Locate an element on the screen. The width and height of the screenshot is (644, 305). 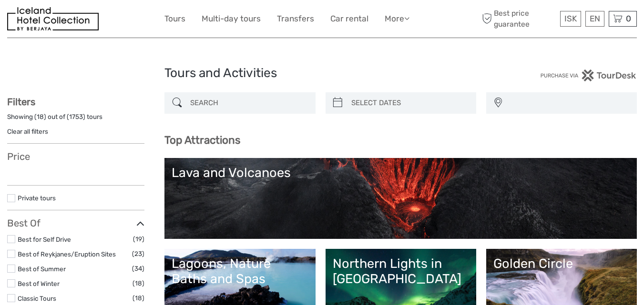
div: EN is located at coordinates (595, 18).